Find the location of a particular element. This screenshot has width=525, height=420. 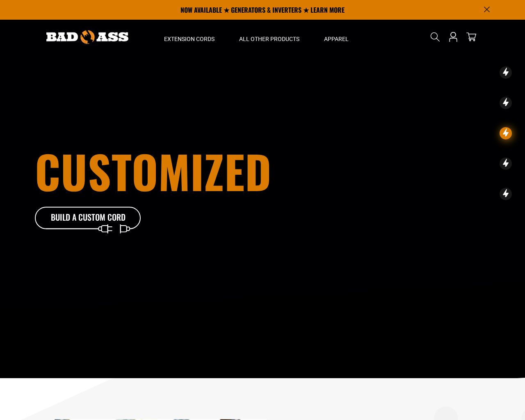

h1: customized is located at coordinates (172, 171).